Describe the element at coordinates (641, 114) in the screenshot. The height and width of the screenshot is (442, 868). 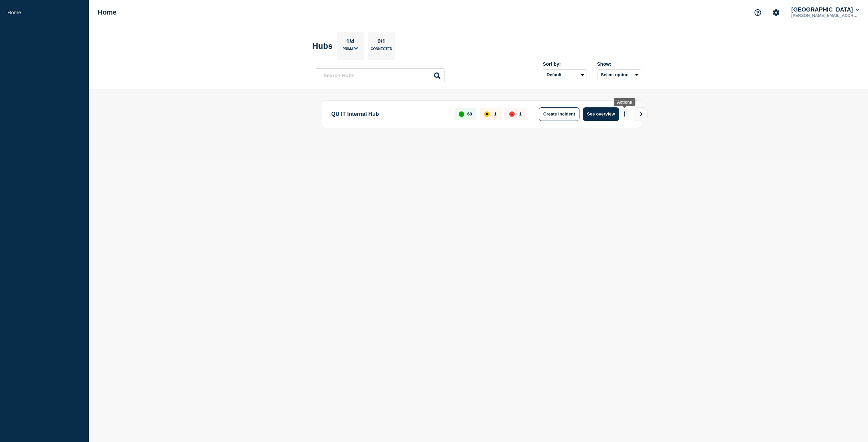
I see `button: View` at that location.